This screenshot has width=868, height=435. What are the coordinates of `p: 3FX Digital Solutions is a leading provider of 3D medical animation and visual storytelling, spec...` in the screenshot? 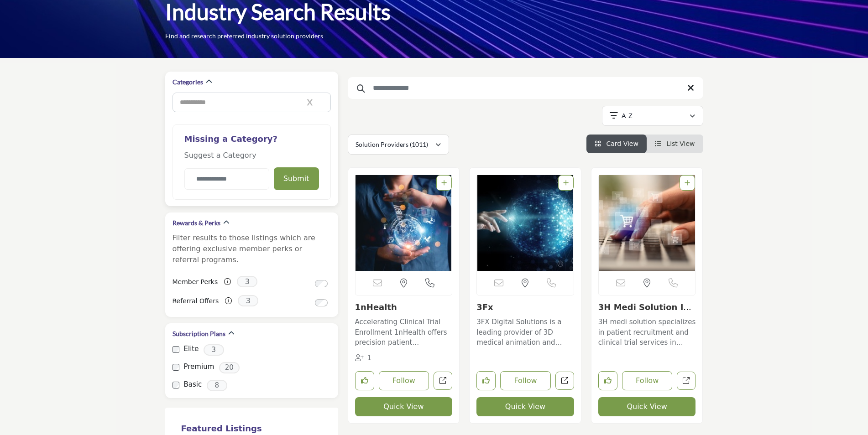 It's located at (525, 332).